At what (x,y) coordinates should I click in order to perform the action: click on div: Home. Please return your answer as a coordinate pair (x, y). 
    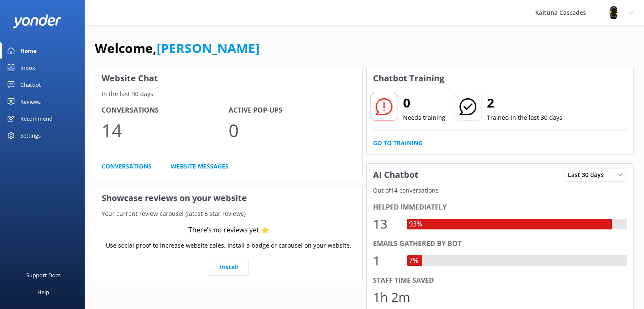
    Looking at the image, I should click on (28, 50).